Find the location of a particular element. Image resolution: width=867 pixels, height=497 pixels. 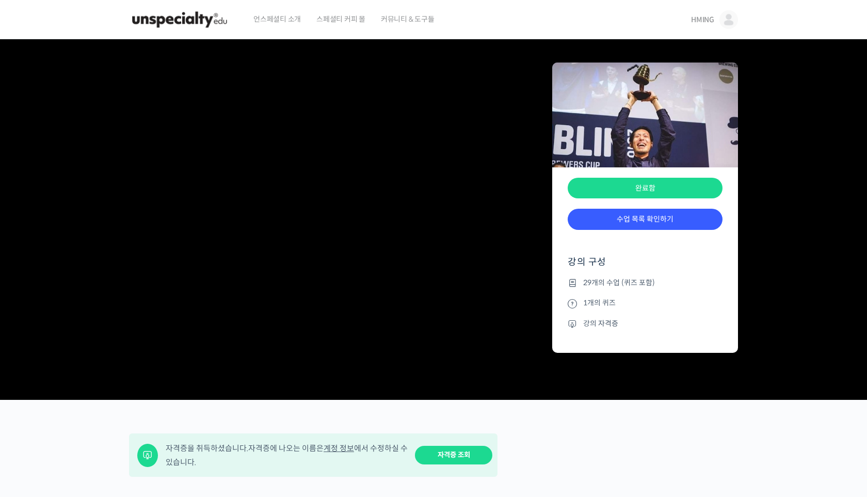

a: 자격증 조회 is located at coordinates (454, 455).